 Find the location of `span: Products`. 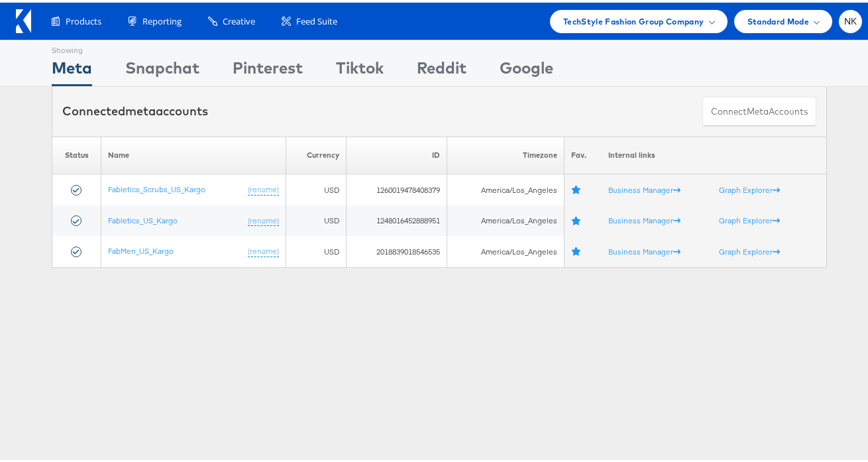

span: Products is located at coordinates (84, 19).